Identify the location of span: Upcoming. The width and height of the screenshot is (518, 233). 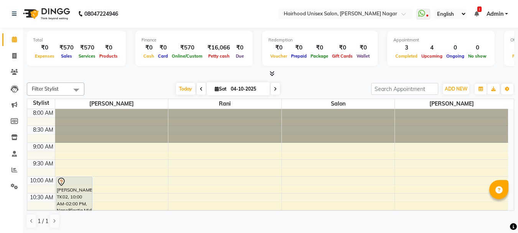
(432, 56).